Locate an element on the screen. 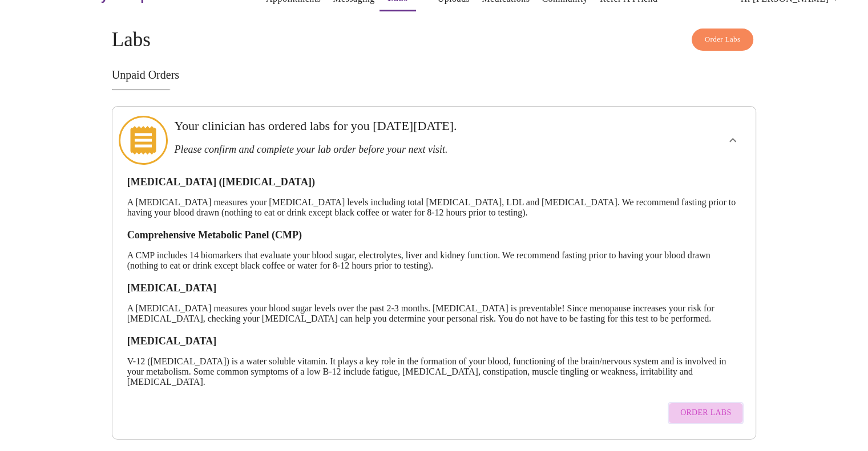 This screenshot has height=451, width=868. a: Order Labs is located at coordinates (705, 413).